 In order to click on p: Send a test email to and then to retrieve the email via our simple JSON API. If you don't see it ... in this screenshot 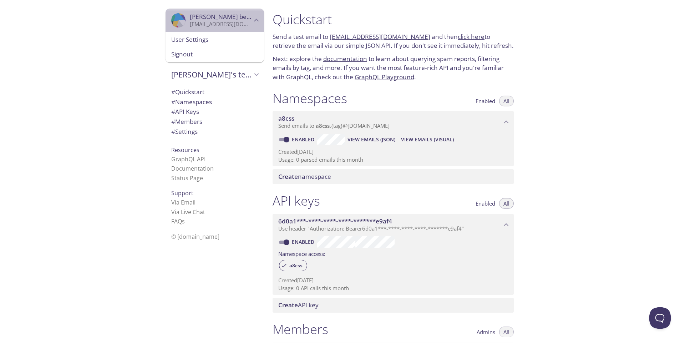, I will do `click(393, 41)`.